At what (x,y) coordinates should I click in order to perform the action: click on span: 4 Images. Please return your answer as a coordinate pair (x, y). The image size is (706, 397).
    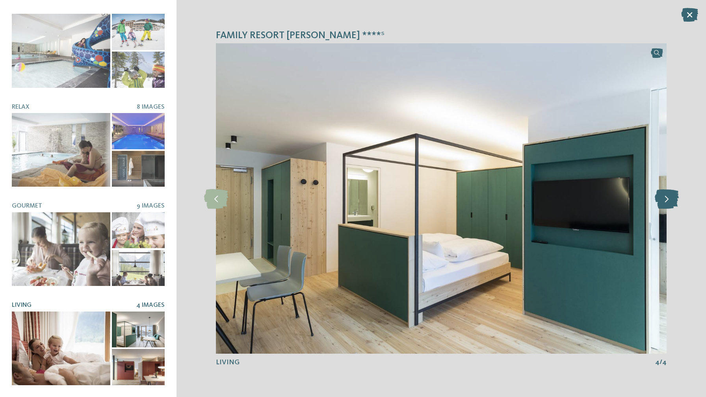
    Looking at the image, I should click on (151, 305).